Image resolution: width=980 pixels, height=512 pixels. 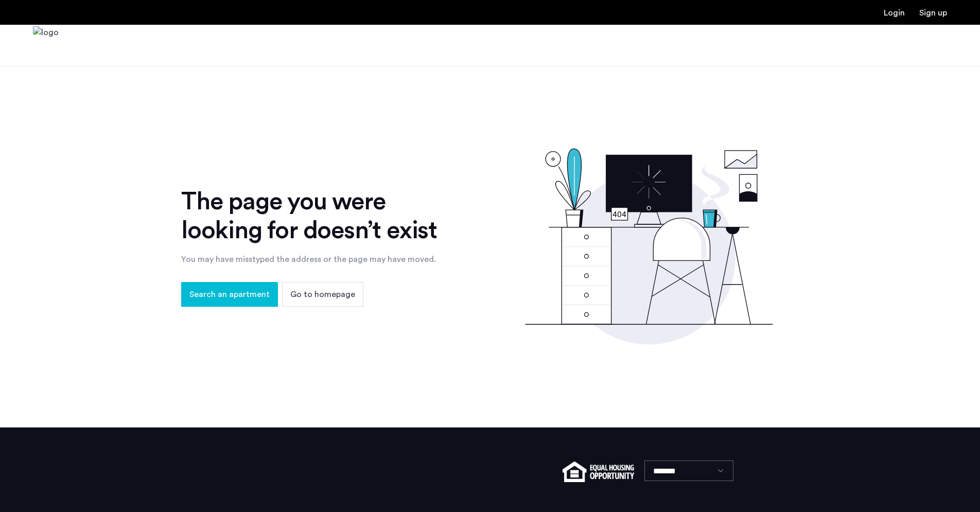 I want to click on div: The page you were looking for doesn’t exist, so click(x=318, y=216).